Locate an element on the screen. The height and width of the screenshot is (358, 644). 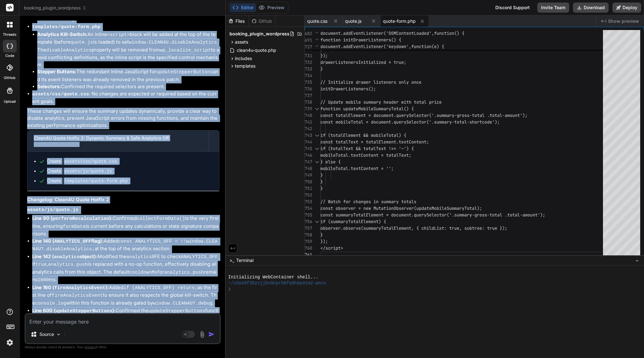
strong: Selectors: is located at coordinates (49, 86).